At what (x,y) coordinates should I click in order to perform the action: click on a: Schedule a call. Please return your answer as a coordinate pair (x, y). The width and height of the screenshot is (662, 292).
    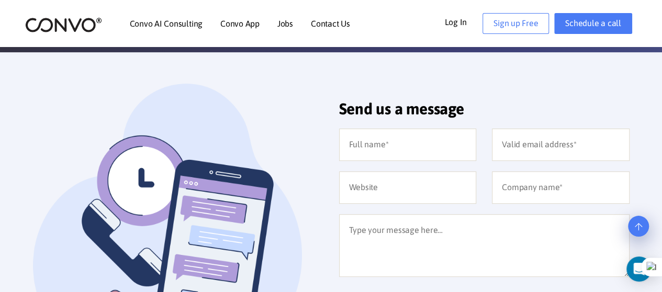
    Looking at the image, I should click on (593, 24).